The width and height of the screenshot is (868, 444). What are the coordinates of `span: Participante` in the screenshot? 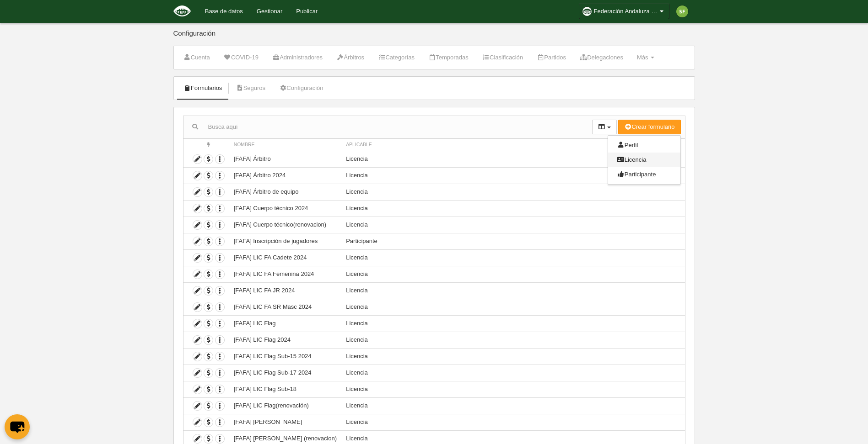 It's located at (636, 174).